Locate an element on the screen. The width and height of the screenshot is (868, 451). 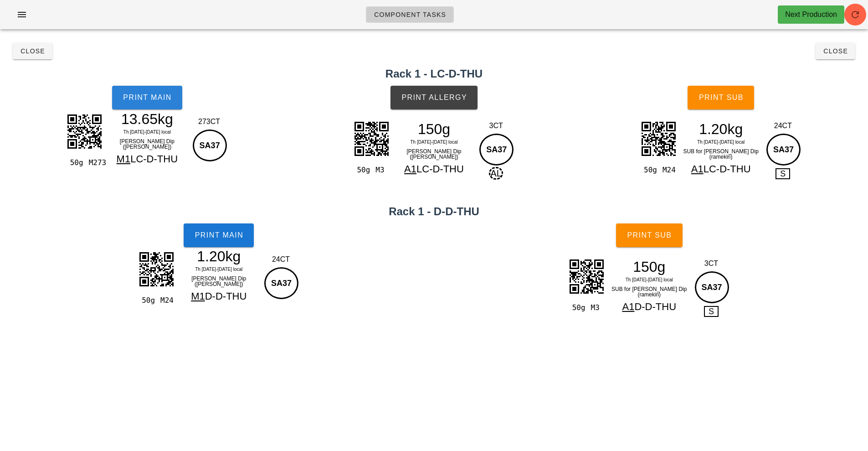
div: 273CT is located at coordinates (209, 122).